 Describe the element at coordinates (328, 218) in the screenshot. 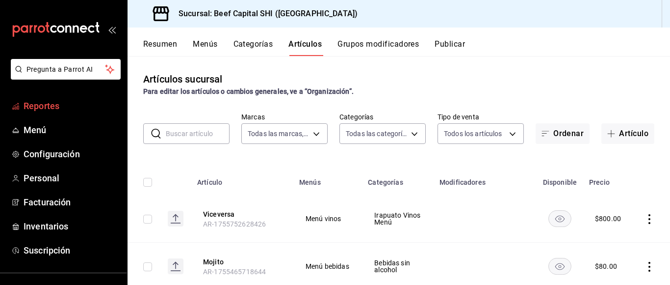

I see `span: Menú vinos` at that location.